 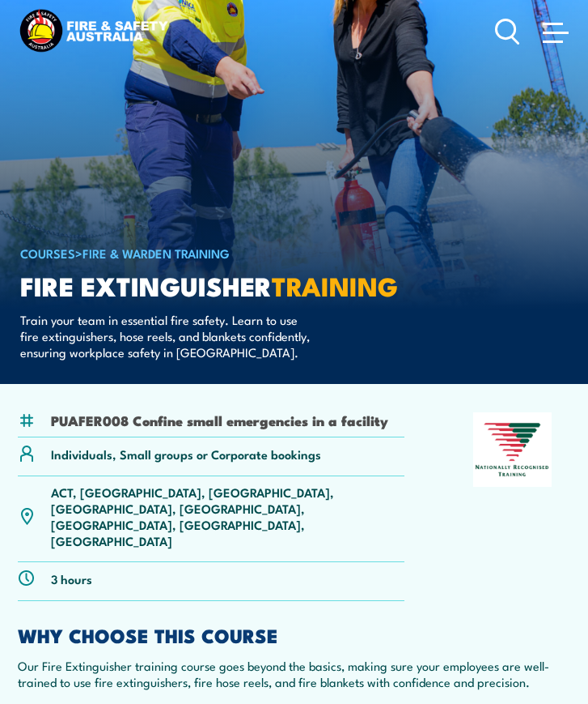 What do you see at coordinates (156, 252) in the screenshot?
I see `a: Fire & Warden Training` at bounding box center [156, 252].